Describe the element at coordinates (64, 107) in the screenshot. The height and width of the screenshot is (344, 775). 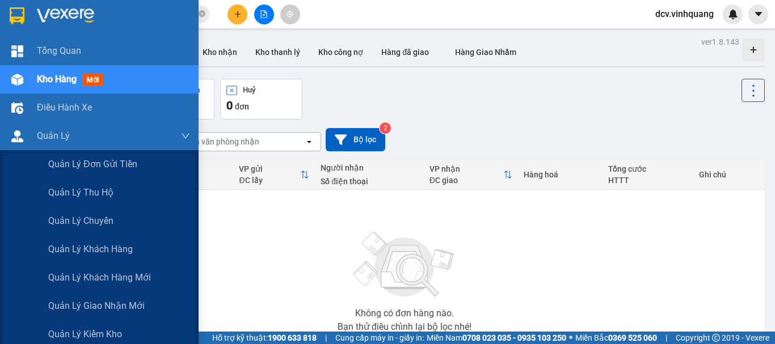
I see `span: Điều hành xe` at that location.